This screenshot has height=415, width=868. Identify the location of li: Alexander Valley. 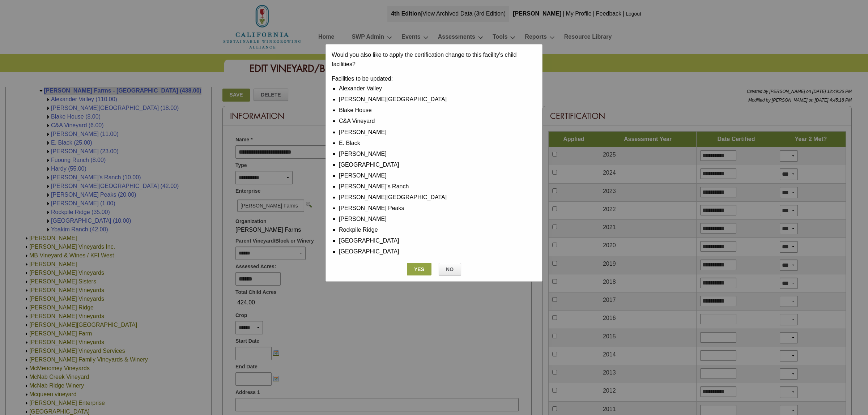
(438, 89).